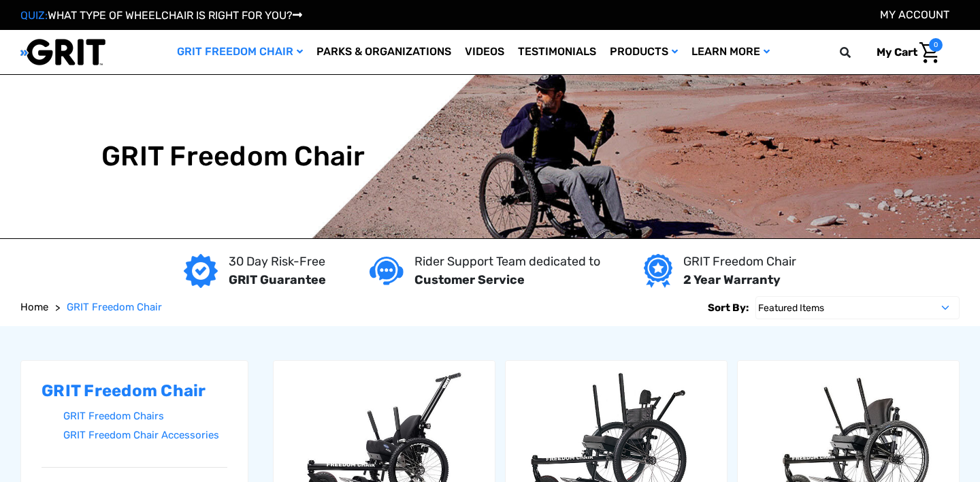 Image resolution: width=980 pixels, height=482 pixels. Describe the element at coordinates (936, 45) in the screenshot. I see `span: 0` at that location.